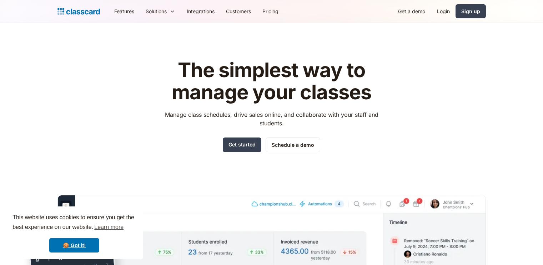 This screenshot has width=543, height=265. I want to click on a: Schedule a demo, so click(293, 145).